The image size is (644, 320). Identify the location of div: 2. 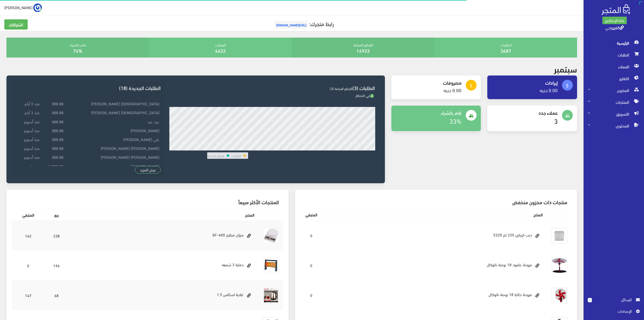
(184, 148).